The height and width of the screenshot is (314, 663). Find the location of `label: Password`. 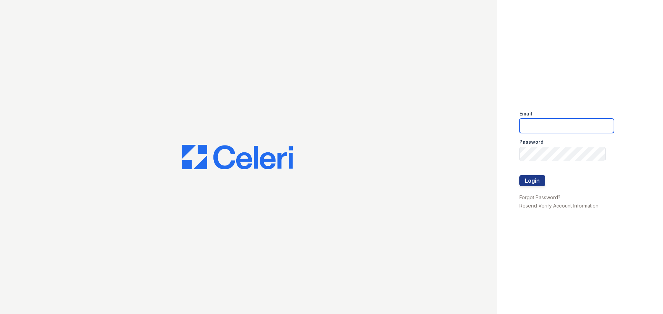

label: Password is located at coordinates (531, 142).